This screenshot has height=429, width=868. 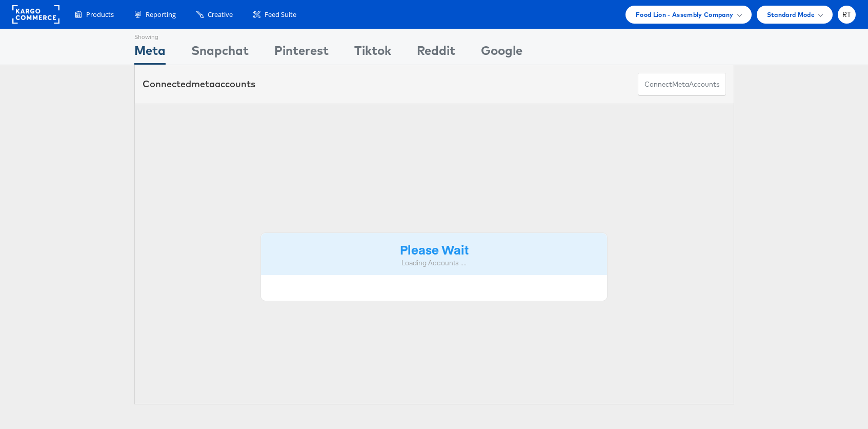 I want to click on div: Loading Accounts ...., so click(x=435, y=263).